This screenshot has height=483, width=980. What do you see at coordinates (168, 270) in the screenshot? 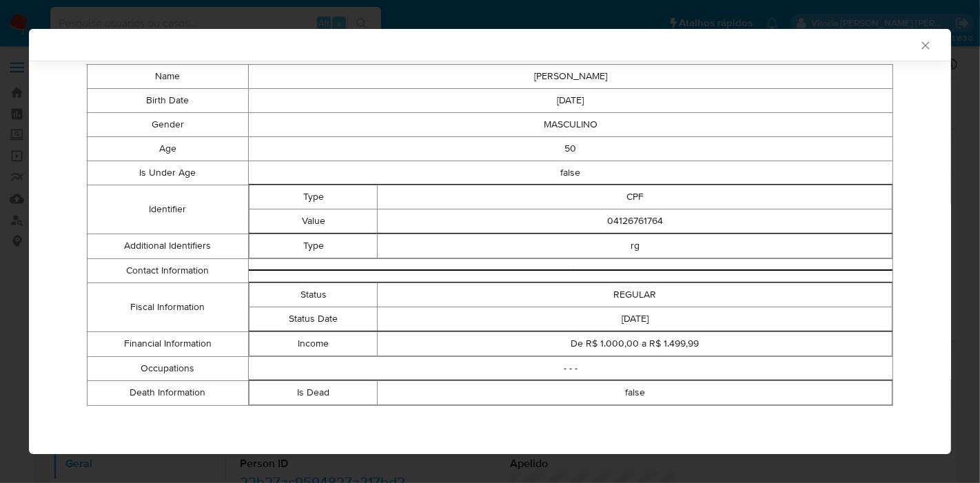
I see `td: Contact Information` at bounding box center [168, 270].